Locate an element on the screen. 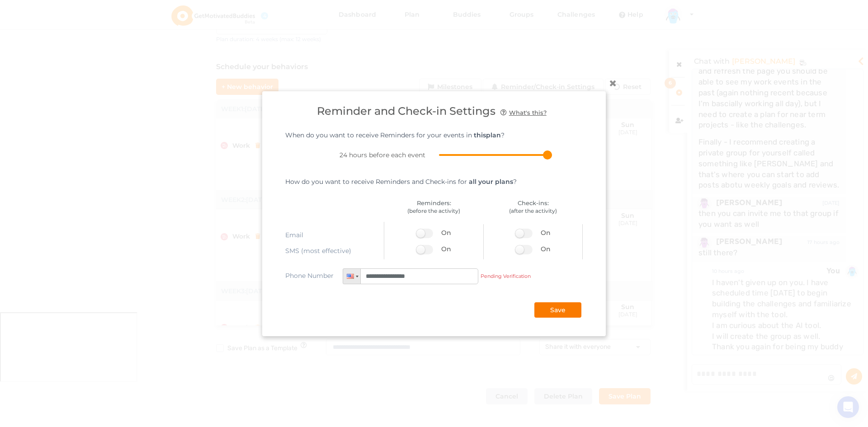 The image size is (868, 427). span: (before the activity) is located at coordinates (433, 211).